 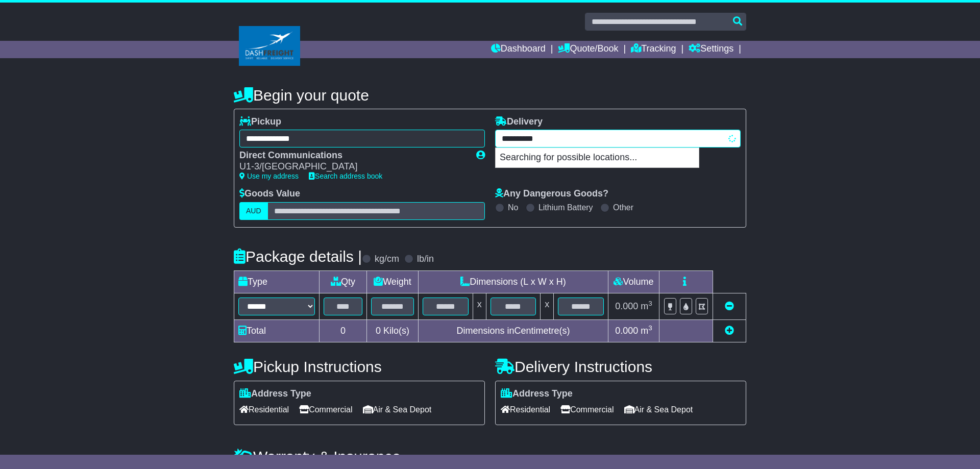 What do you see at coordinates (260, 122) in the screenshot?
I see `label: Pickup` at bounding box center [260, 122].